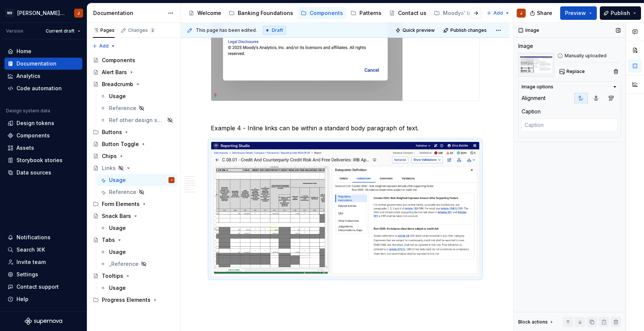 This screenshot has height=331, width=644. I want to click on a: Data sources, so click(43, 173).